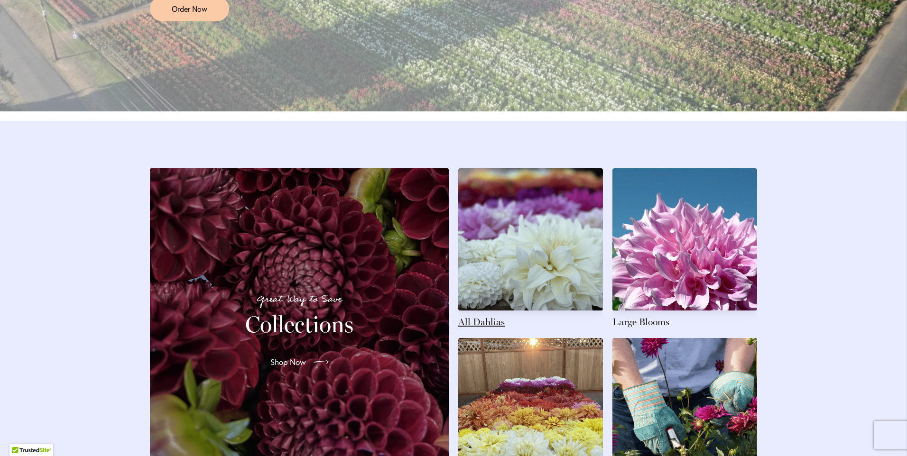 The image size is (907, 456). What do you see at coordinates (299, 299) in the screenshot?
I see `p: Great Way to Save` at bounding box center [299, 299].